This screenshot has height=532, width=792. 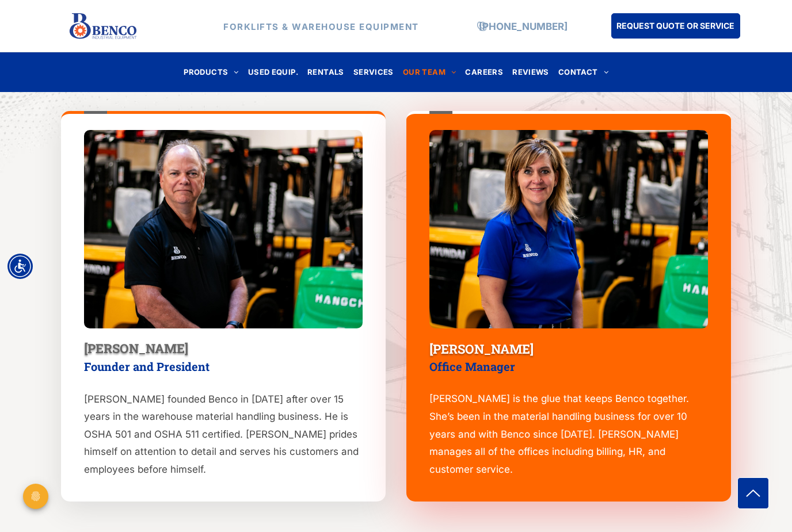 What do you see at coordinates (326, 72) in the screenshot?
I see `a: RENTALS` at bounding box center [326, 72].